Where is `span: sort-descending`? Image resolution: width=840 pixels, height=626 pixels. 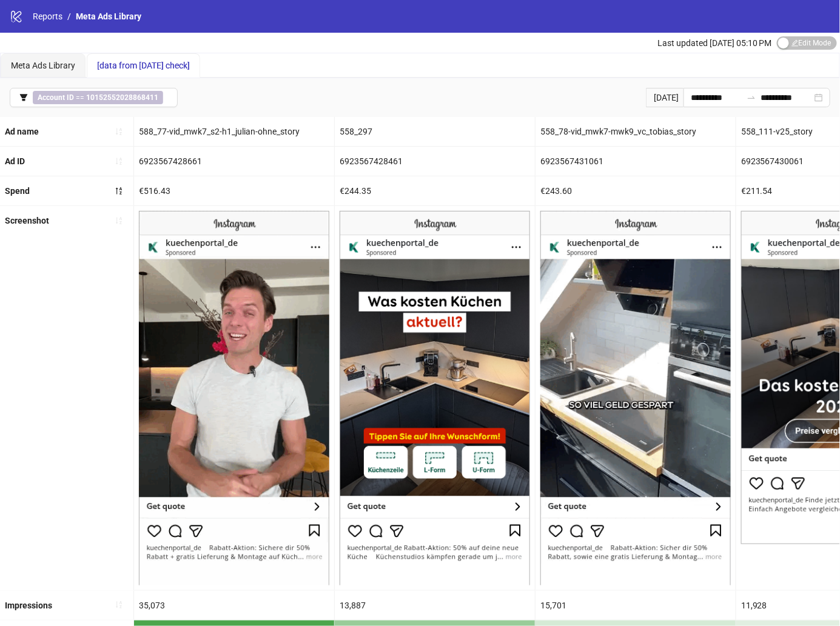 span: sort-descending is located at coordinates (119, 191).